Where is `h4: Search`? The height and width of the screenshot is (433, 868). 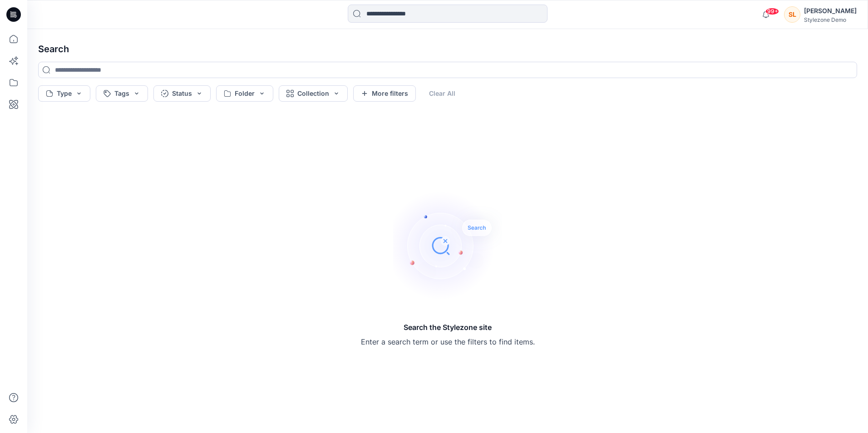 h4: Search is located at coordinates (447, 49).